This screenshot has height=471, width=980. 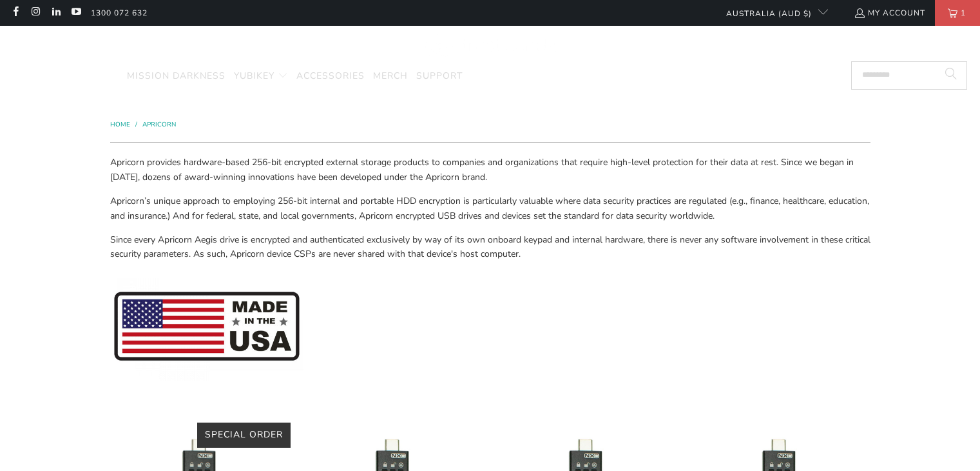 I want to click on a: Support, so click(x=440, y=76).